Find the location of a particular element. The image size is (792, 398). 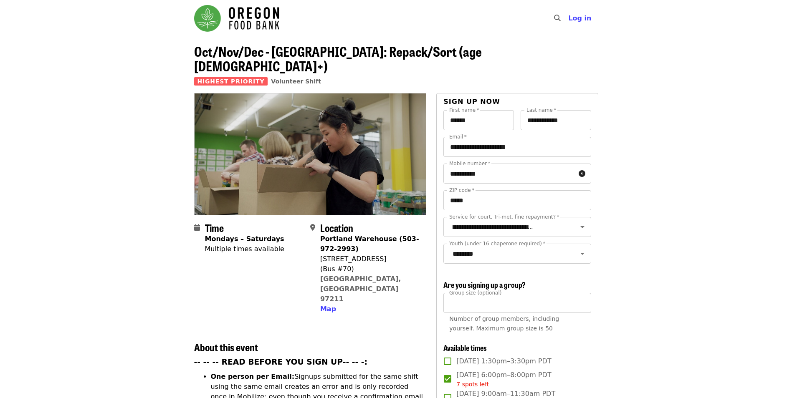

i: map-marker-alt icon is located at coordinates (313, 228).